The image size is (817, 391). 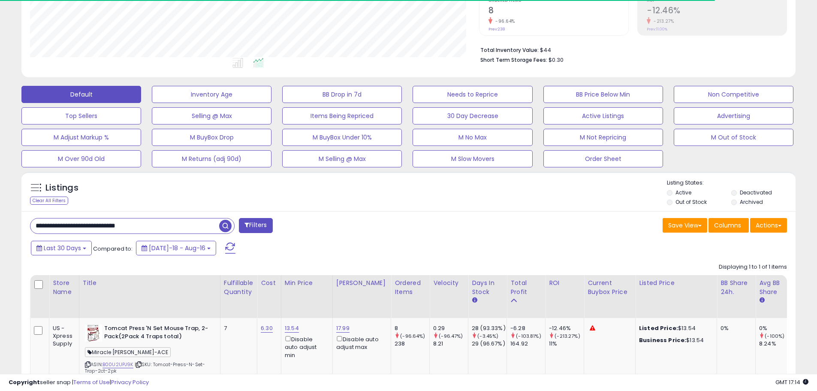 What do you see at coordinates (734, 94) in the screenshot?
I see `button: Non Competitive` at bounding box center [734, 94].